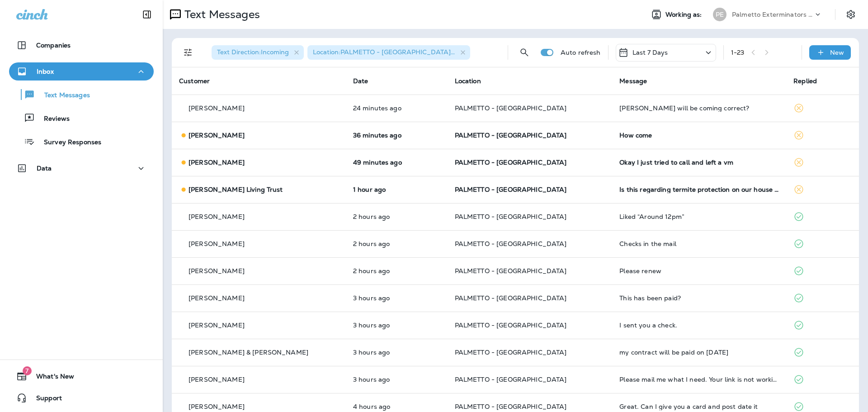 The width and height of the screenshot is (868, 412). Describe the element at coordinates (253, 52) in the screenshot. I see `span: Text Direction : Incoming` at that location.